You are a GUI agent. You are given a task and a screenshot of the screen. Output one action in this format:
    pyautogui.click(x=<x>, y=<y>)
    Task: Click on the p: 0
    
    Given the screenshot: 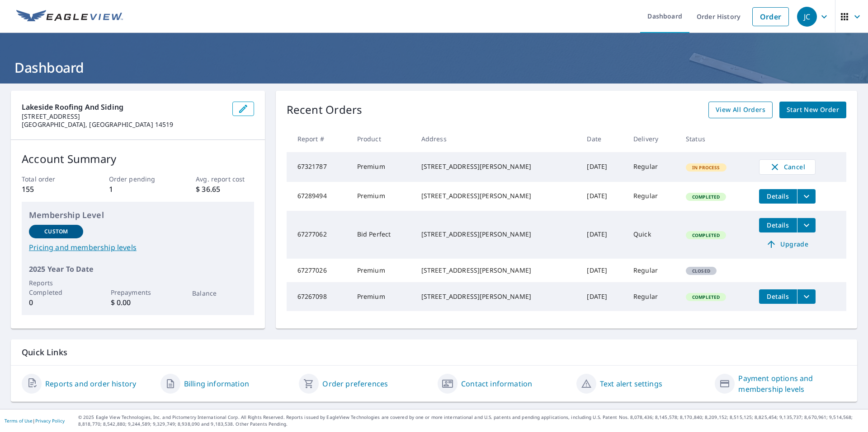 What is the action you would take?
    pyautogui.click(x=56, y=303)
    